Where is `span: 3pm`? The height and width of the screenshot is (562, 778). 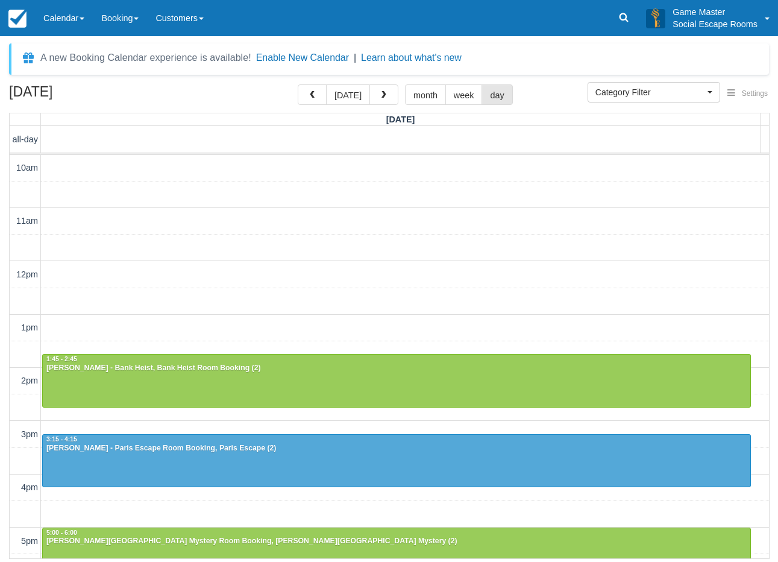
span: 3pm is located at coordinates (30, 434).